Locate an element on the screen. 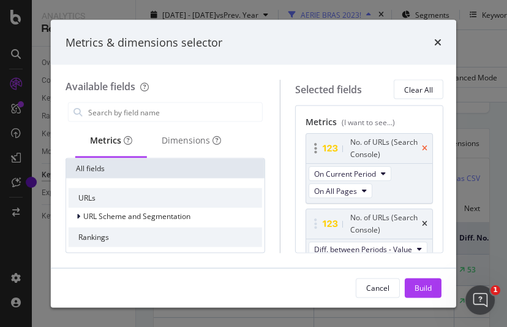 Image resolution: width=507 pixels, height=327 pixels. span: Diff. between Periods - Value is located at coordinates (363, 248).